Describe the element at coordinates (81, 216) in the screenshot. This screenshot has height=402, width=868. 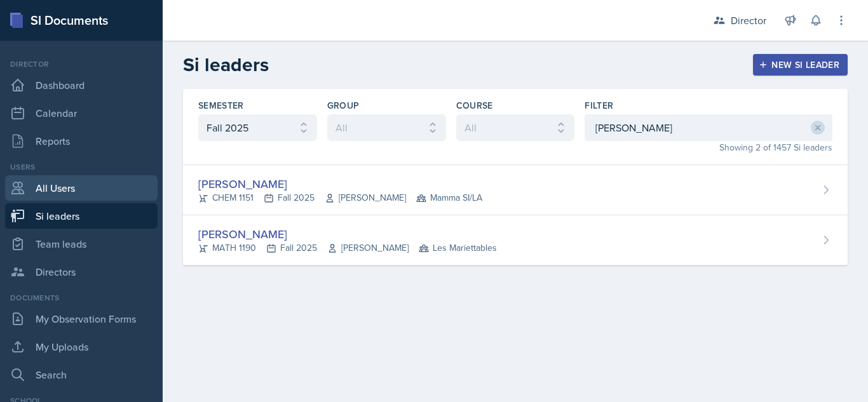
I see `a: Si leaders` at that location.